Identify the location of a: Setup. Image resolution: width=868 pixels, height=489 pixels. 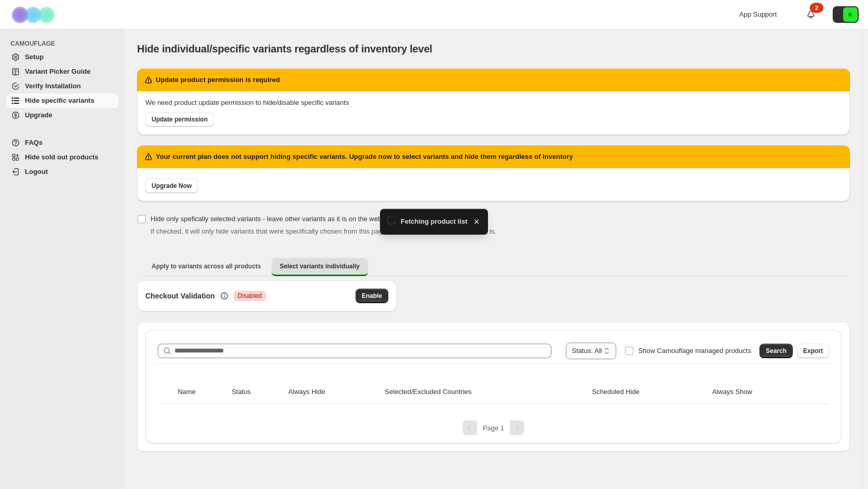
(62, 57).